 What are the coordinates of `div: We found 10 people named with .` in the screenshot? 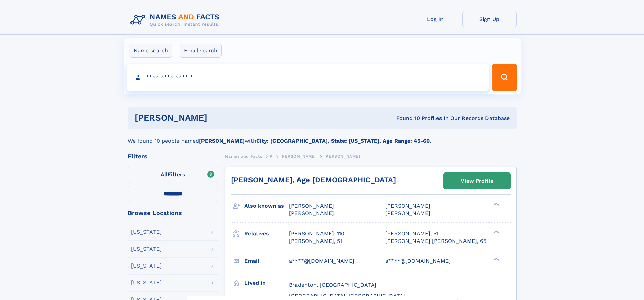 It's located at (322, 137).